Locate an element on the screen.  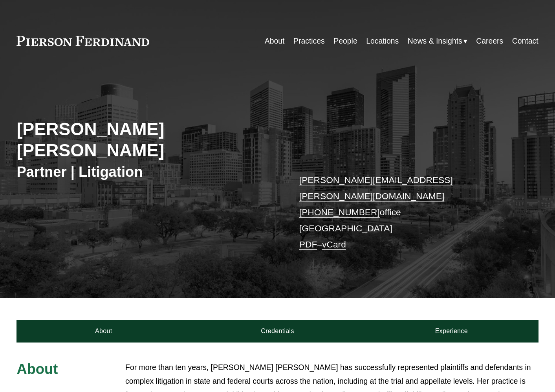
span: News & Insights is located at coordinates (435, 41).